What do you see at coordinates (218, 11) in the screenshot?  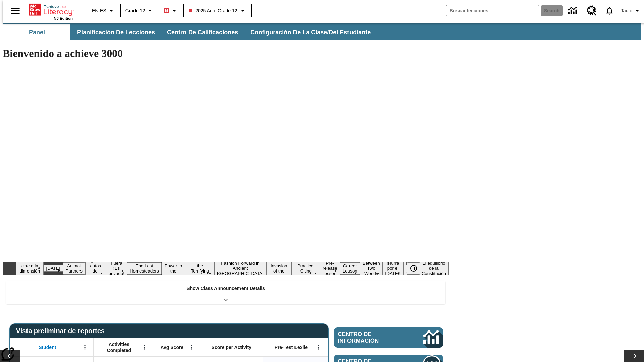 I see `button: Class: 2025 Auto Grade 12, Selecciona una clase` at bounding box center [218, 11].